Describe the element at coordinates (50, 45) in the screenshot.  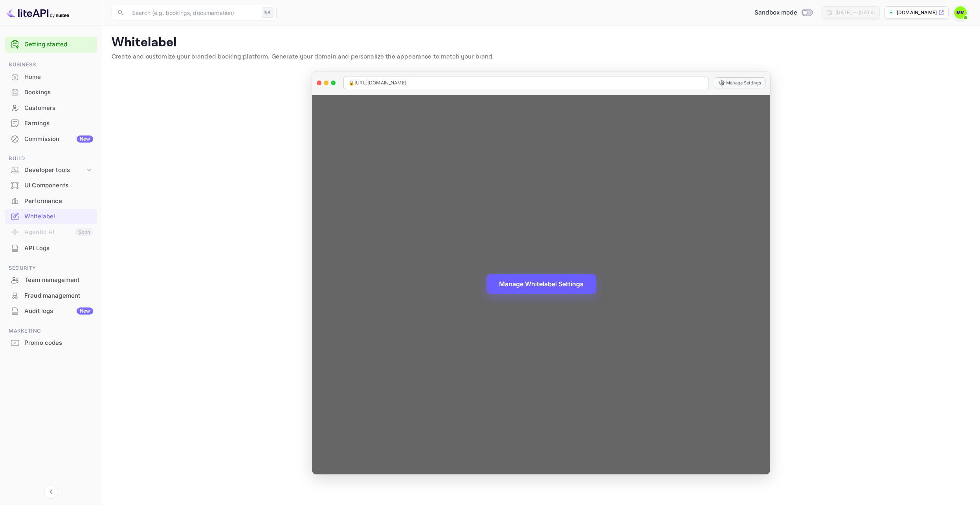
I see `div: Getting started` at that location.